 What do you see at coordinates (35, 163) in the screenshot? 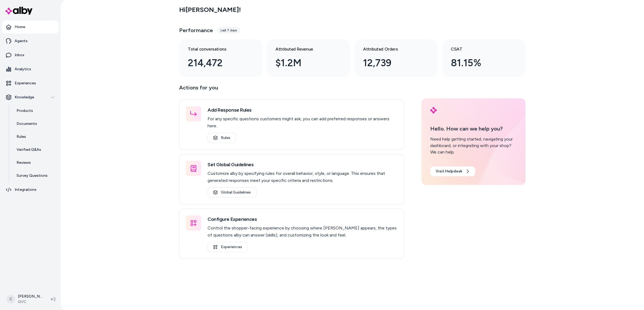
I see `a: Reviews` at bounding box center [35, 163].